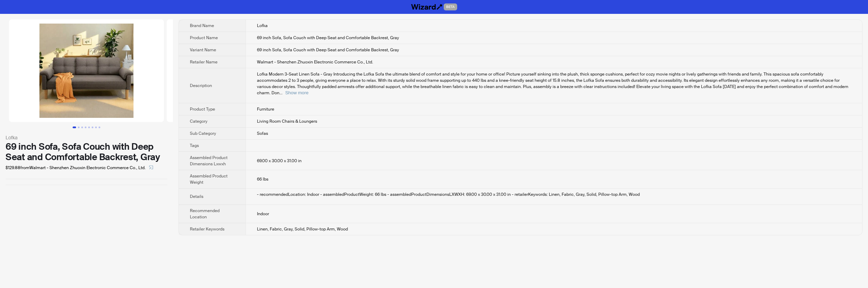  What do you see at coordinates (265, 109) in the screenshot?
I see `span: Furniture` at bounding box center [265, 109].